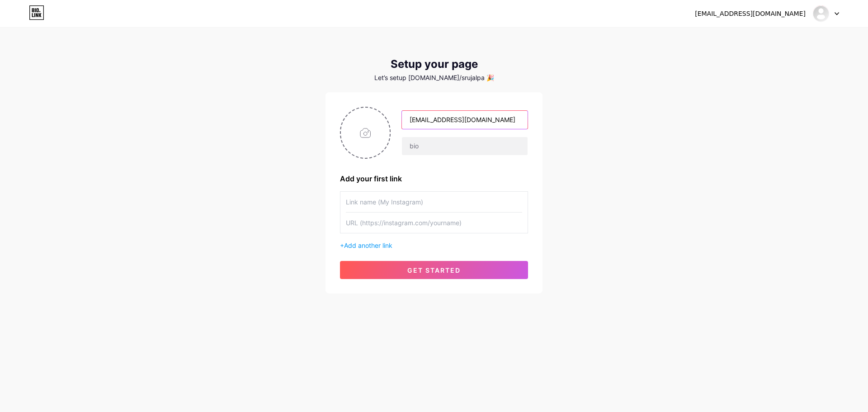  What do you see at coordinates (821, 14) in the screenshot?
I see `img: Srujal Pawar` at bounding box center [821, 14].